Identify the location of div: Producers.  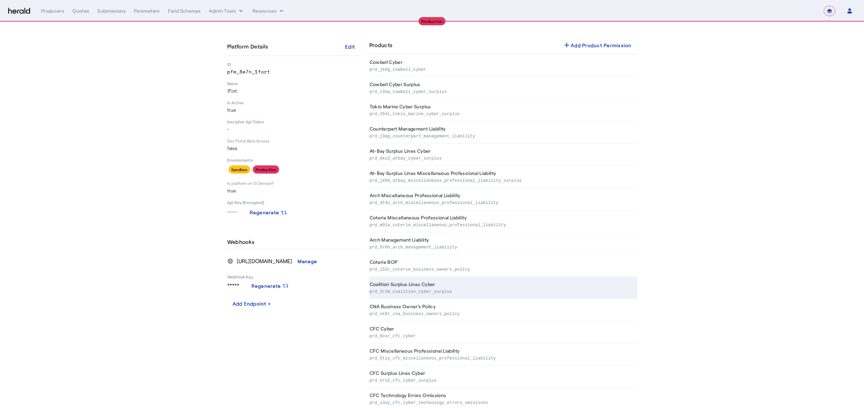
(53, 11).